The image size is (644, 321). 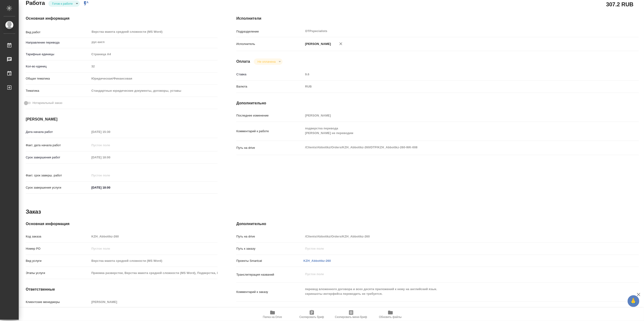 What do you see at coordinates (620, 4) in the screenshot?
I see `h2: 307.2 RUB` at bounding box center [620, 4].